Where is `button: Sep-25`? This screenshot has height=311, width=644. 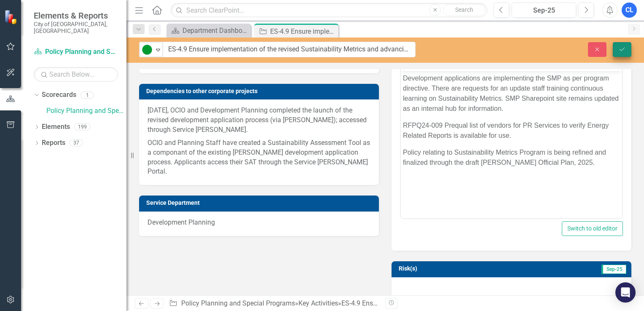
button: Sep-25 is located at coordinates (544, 10).